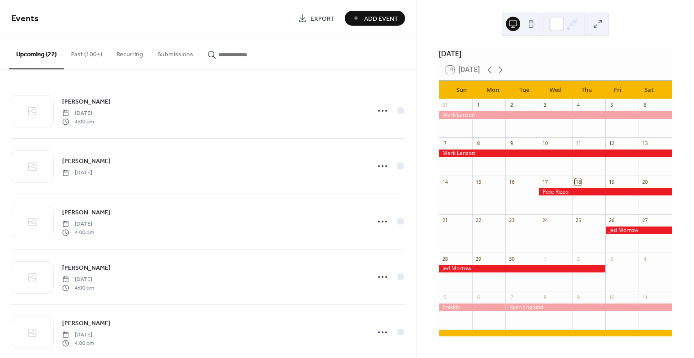 The width and height of the screenshot is (694, 358). What do you see at coordinates (578, 220) in the screenshot?
I see `div: 25` at bounding box center [578, 220].